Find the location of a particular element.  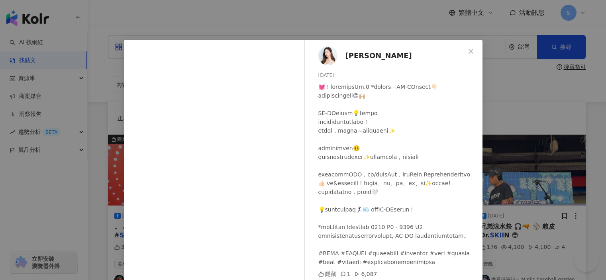

button: Close is located at coordinates (471, 51).